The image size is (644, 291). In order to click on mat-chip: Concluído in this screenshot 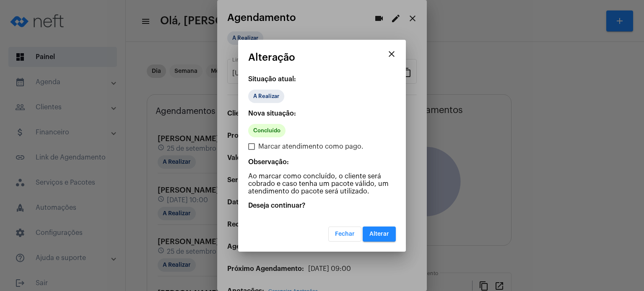, I will do `click(267, 131)`.